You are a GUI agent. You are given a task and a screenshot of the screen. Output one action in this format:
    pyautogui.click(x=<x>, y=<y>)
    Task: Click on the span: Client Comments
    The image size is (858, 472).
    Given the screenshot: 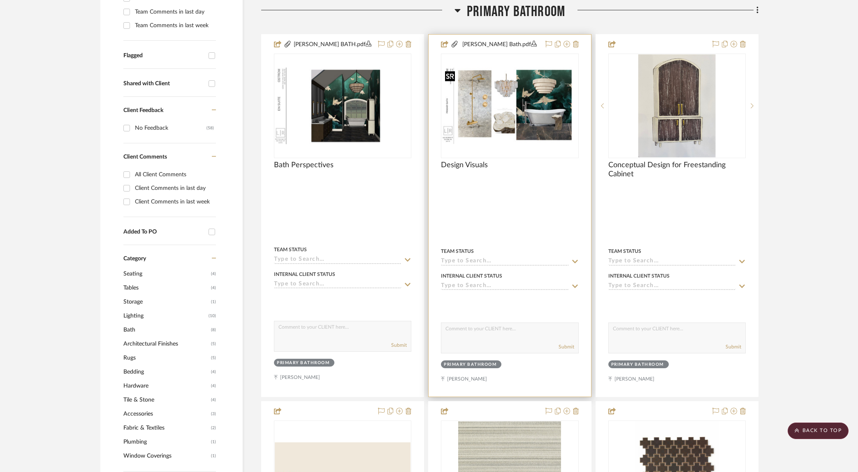 What is the action you would take?
    pyautogui.click(x=145, y=157)
    